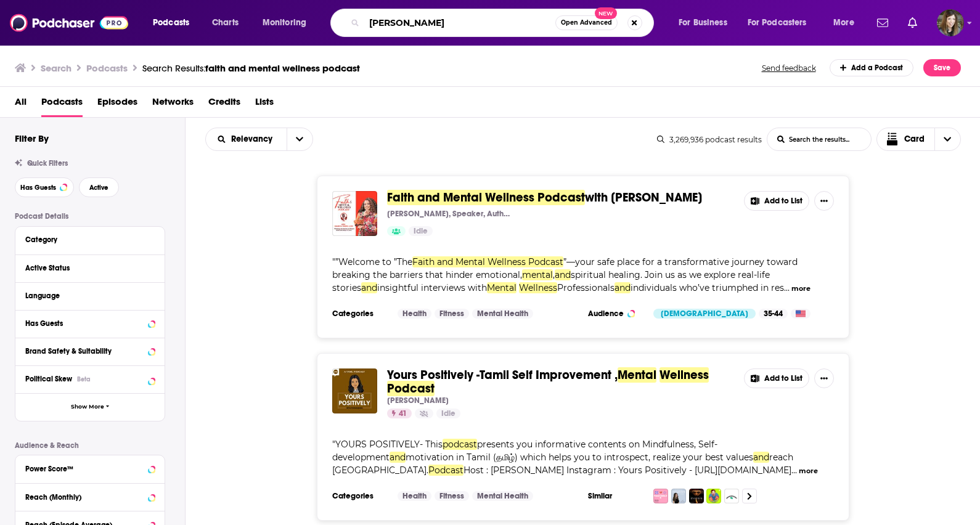 The image size is (980, 525). I want to click on a: Fitness, so click(452, 496).